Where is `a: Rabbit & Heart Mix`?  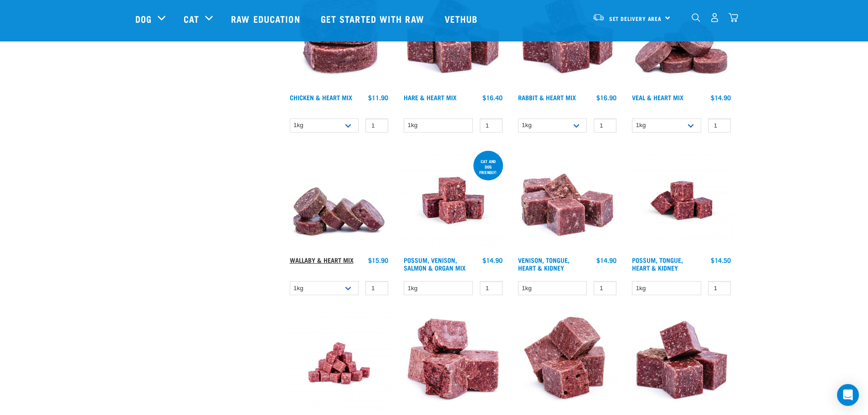
a: Rabbit & Heart Mix is located at coordinates (547, 97).